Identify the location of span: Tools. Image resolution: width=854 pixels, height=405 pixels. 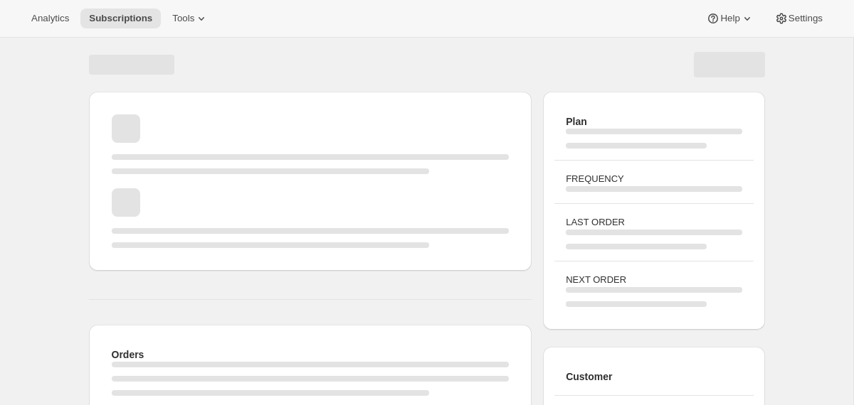
(183, 18).